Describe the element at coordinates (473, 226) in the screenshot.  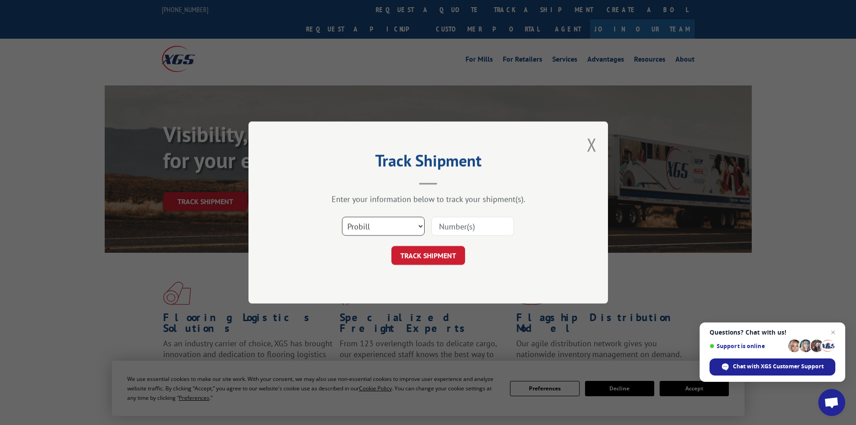
I see `input: Number(s)` at that location.